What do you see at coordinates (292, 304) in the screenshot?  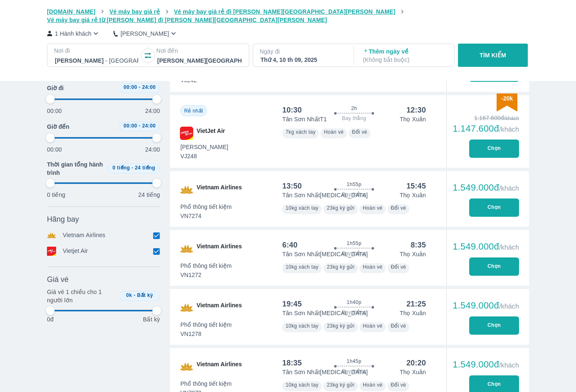 I see `div: 19:45` at bounding box center [292, 304].